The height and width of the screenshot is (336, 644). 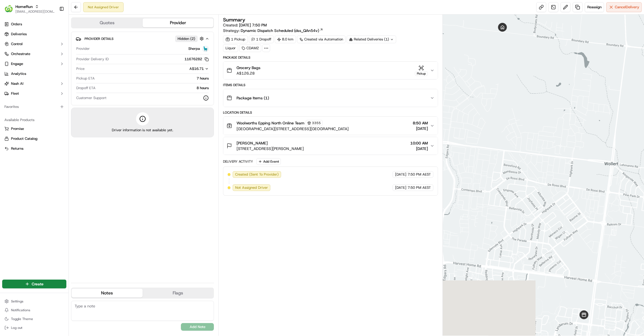 What do you see at coordinates (330, 85) in the screenshot?
I see `div: Items Details` at bounding box center [330, 85].